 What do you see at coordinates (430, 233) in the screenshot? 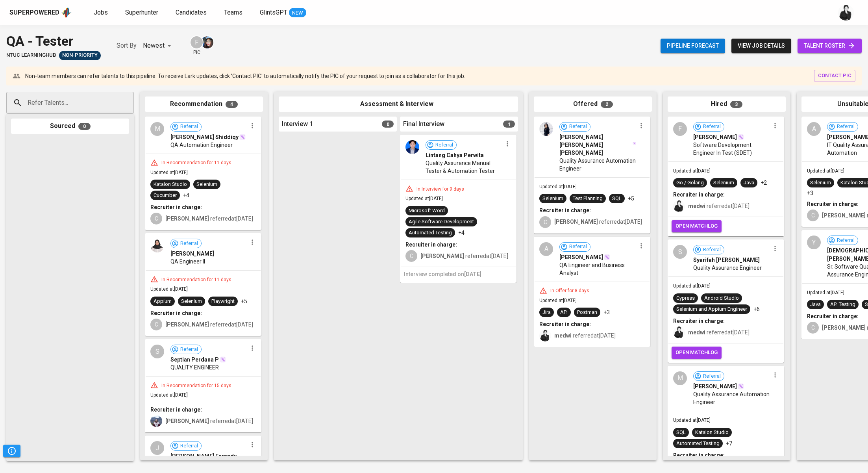
I see `div: Automated Testing` at bounding box center [430, 233].